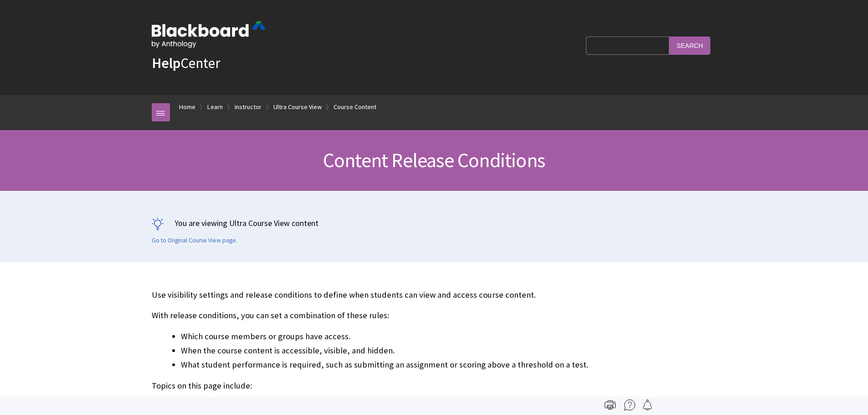  What do you see at coordinates (187, 107) in the screenshot?
I see `a: Home` at bounding box center [187, 107].